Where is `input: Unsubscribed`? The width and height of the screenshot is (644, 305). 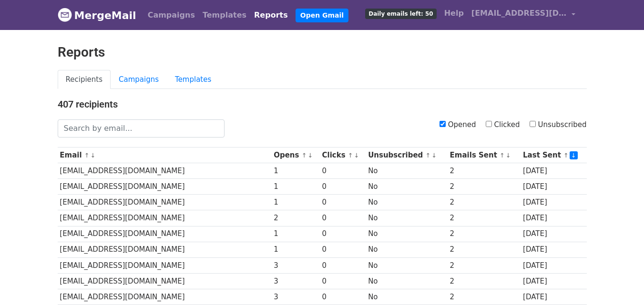 input: Unsubscribed is located at coordinates (533, 124).